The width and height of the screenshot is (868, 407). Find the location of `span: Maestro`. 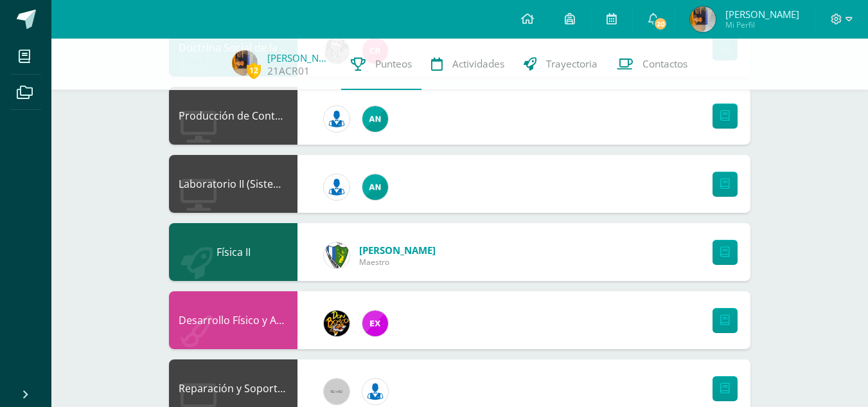

span: Maestro is located at coordinates (397, 262).